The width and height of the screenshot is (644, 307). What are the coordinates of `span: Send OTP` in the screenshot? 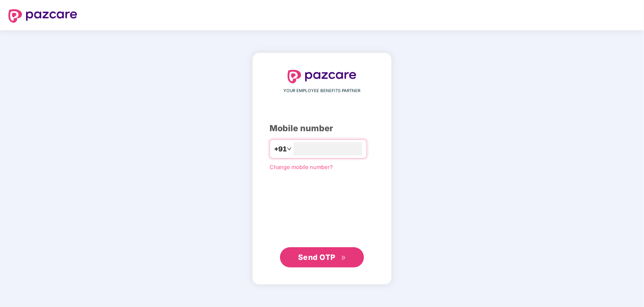 It's located at (317, 257).